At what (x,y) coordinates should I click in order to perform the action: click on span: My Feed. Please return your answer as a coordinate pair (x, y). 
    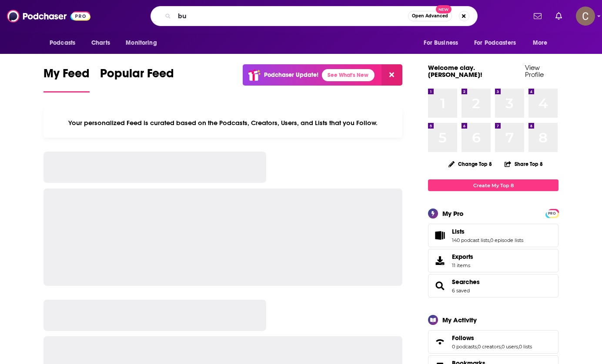
    Looking at the image, I should click on (67, 76).